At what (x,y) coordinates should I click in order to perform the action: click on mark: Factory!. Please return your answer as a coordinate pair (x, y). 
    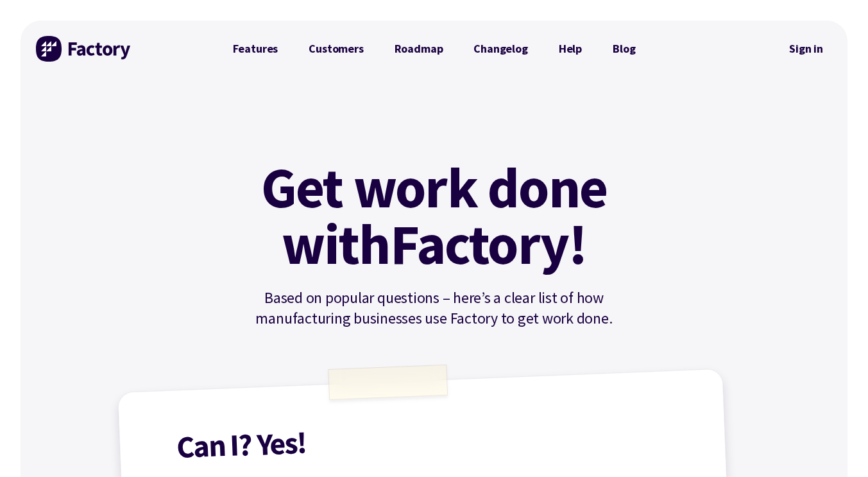
    Looking at the image, I should click on (489, 244).